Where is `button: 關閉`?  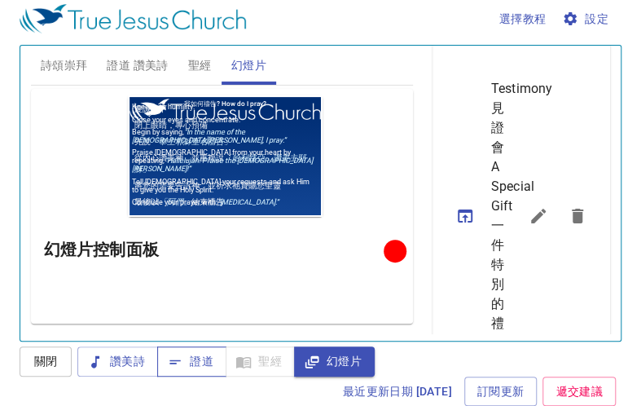
button: 關閉 is located at coordinates (46, 361).